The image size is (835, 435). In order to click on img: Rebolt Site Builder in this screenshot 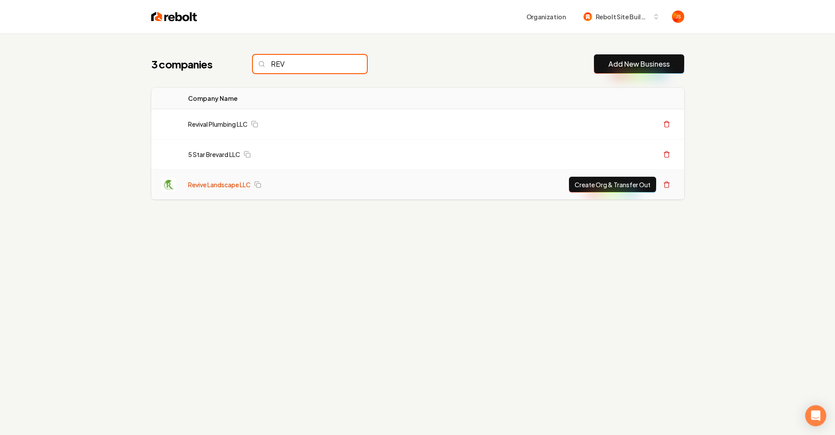, I will do `click(587, 17)`.